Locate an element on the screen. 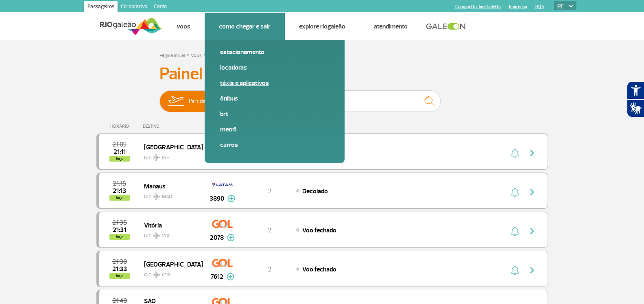  a: Metrô is located at coordinates (275, 130).